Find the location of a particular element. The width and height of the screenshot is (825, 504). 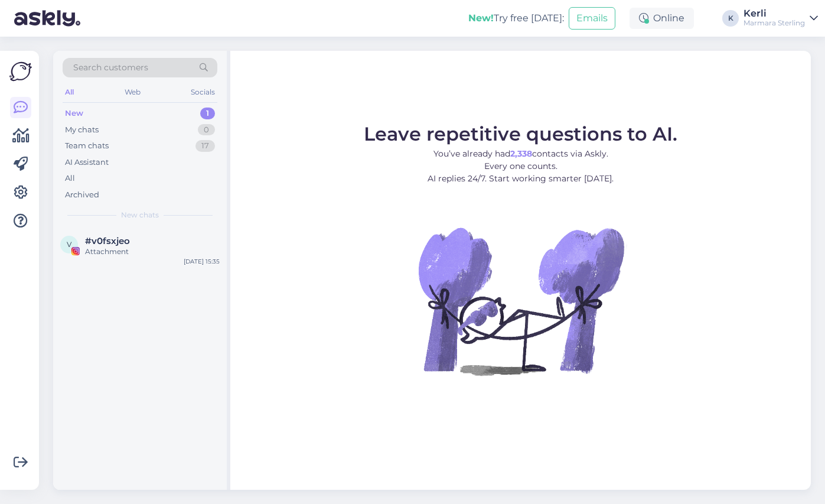

div: Web is located at coordinates (132, 92).